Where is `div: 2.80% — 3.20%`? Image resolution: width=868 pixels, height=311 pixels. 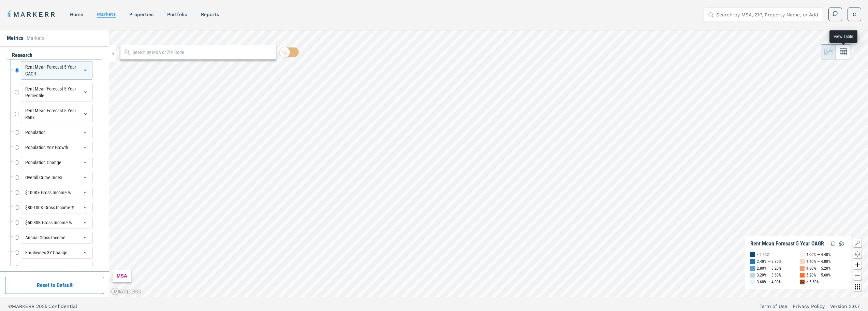
div: 2.80% — 3.20% is located at coordinates (769, 268).